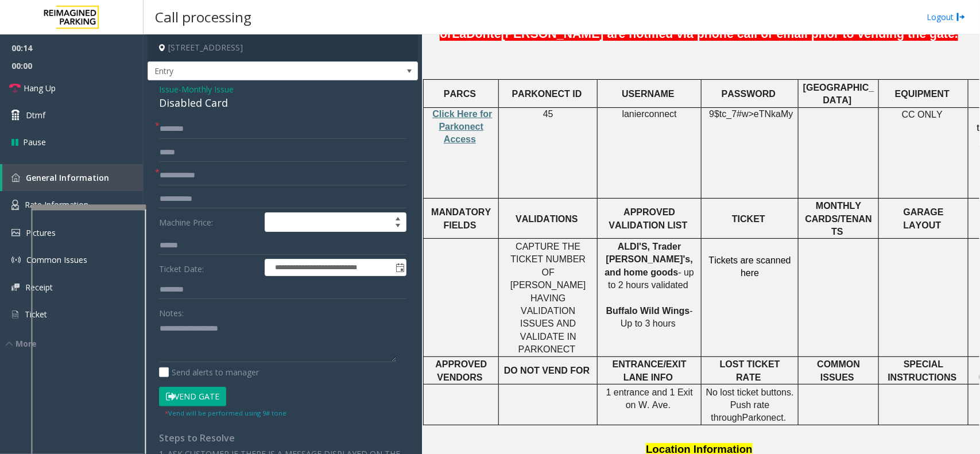  I want to click on span: PARKONECT ID, so click(547, 94).